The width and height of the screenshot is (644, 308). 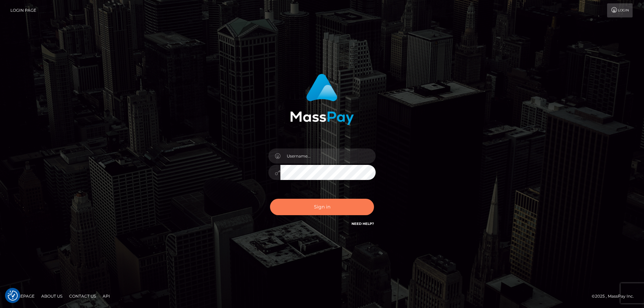 What do you see at coordinates (13, 296) in the screenshot?
I see `img: Revisit consent button` at bounding box center [13, 296].